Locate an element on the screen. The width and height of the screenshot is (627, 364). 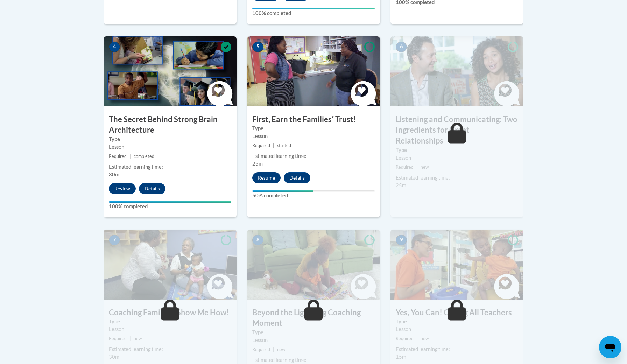
span: 6 is located at coordinates (401, 47).